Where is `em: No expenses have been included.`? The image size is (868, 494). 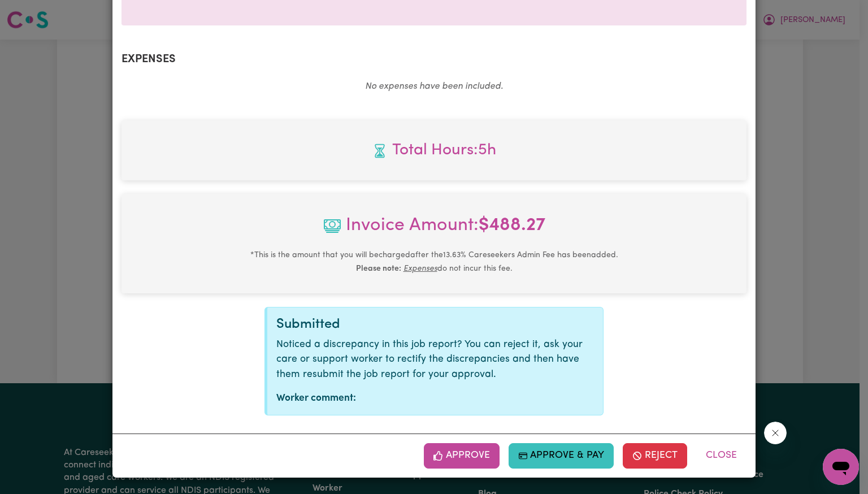 em: No expenses have been included. is located at coordinates (434, 87).